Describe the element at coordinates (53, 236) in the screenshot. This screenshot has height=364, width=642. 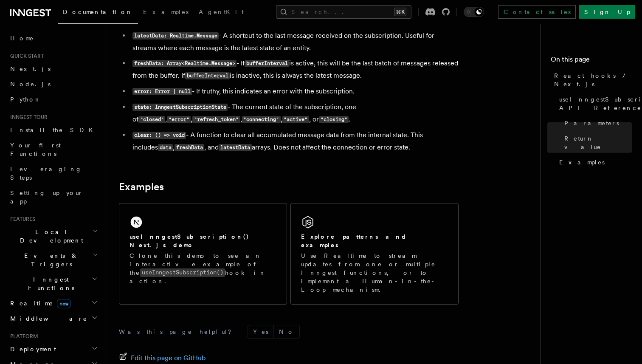
I see `button: Local Development` at that location.